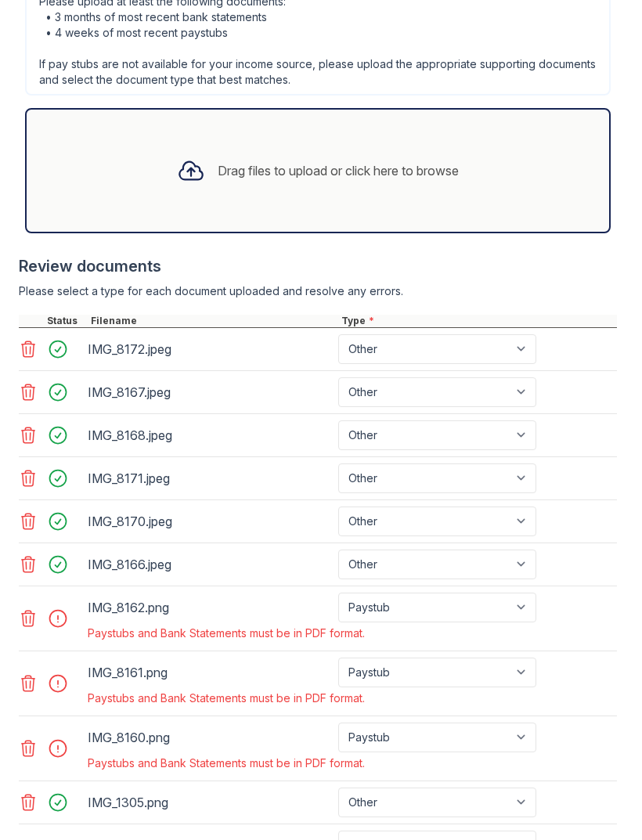 The image size is (642, 840). Describe the element at coordinates (210, 349) in the screenshot. I see `div: IMG_8172.jpeg` at that location.